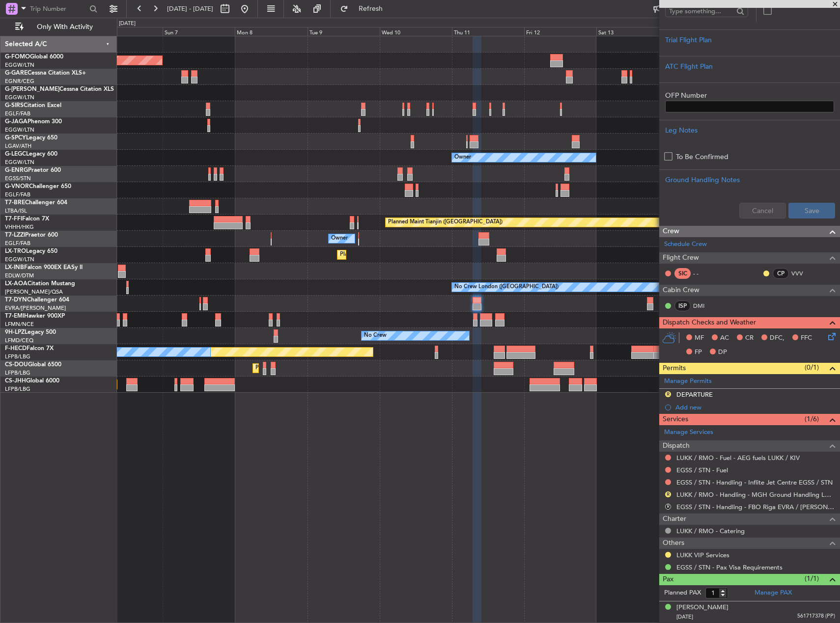  Describe the element at coordinates (14, 203) in the screenshot. I see `span: T7-BRE` at that location.